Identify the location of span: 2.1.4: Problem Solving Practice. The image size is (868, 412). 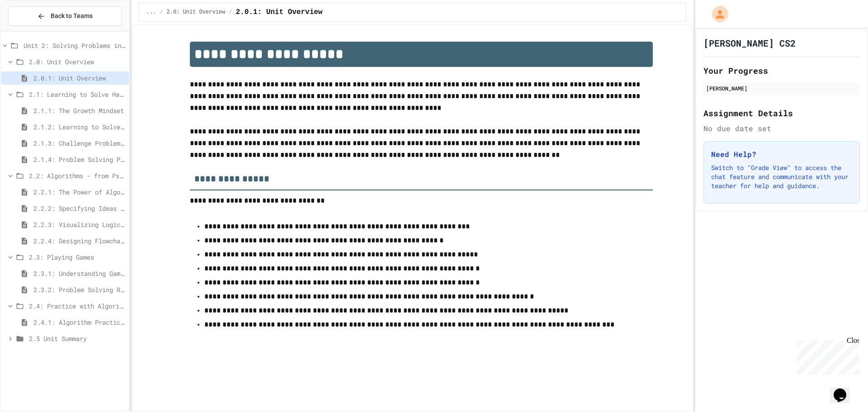
(79, 159).